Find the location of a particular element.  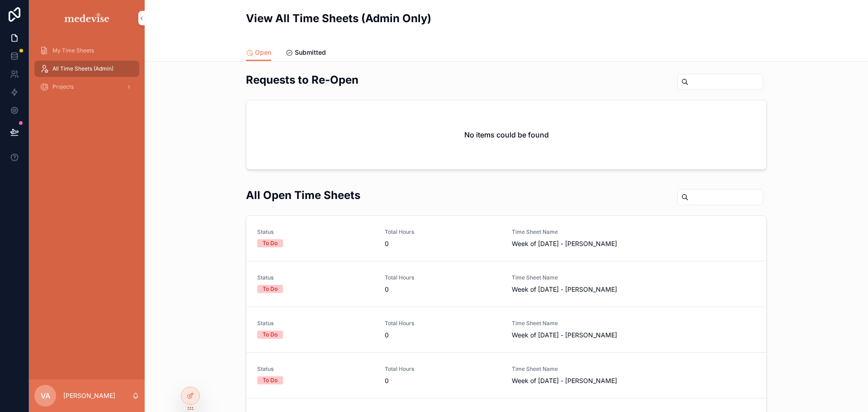

a: Projects is located at coordinates (87, 87).